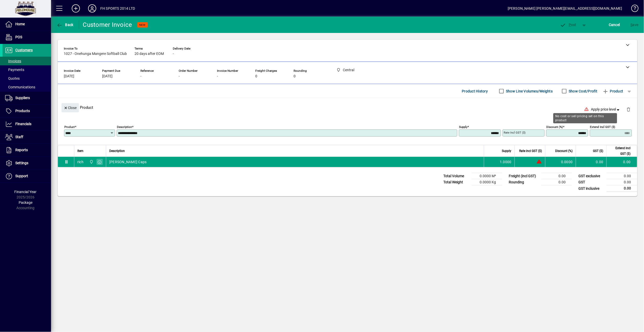 This screenshot has height=332, width=644. What do you see at coordinates (27, 137) in the screenshot?
I see `a: Staff` at bounding box center [27, 137].